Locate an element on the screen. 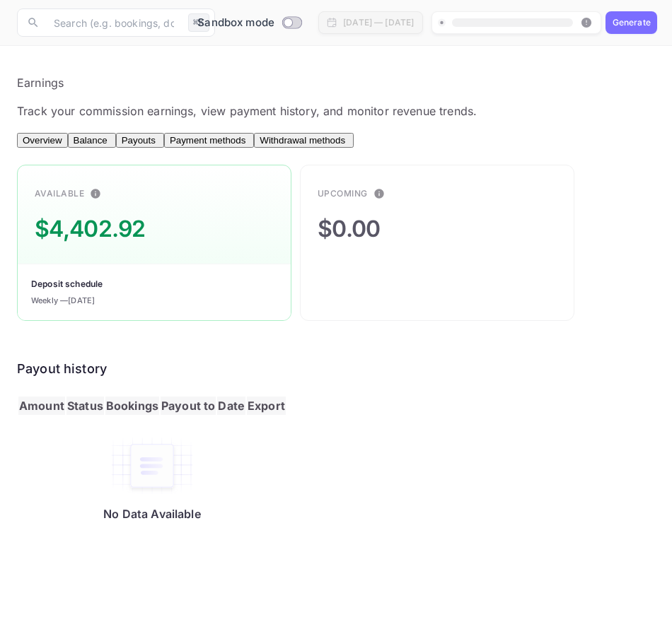  div: $0.00 is located at coordinates (349, 229).